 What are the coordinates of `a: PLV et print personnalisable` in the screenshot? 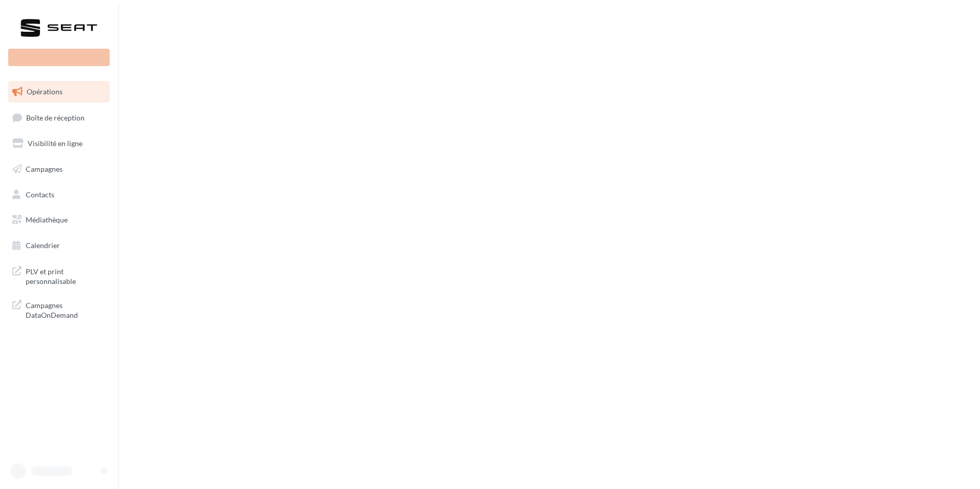 It's located at (59, 275).